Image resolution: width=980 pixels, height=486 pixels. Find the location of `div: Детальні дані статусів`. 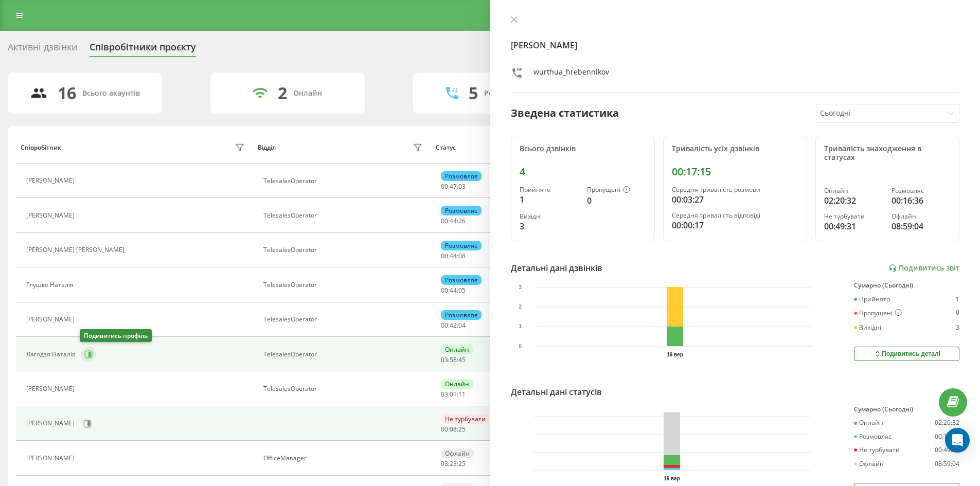

div: Детальні дані статусів is located at coordinates (556, 392).